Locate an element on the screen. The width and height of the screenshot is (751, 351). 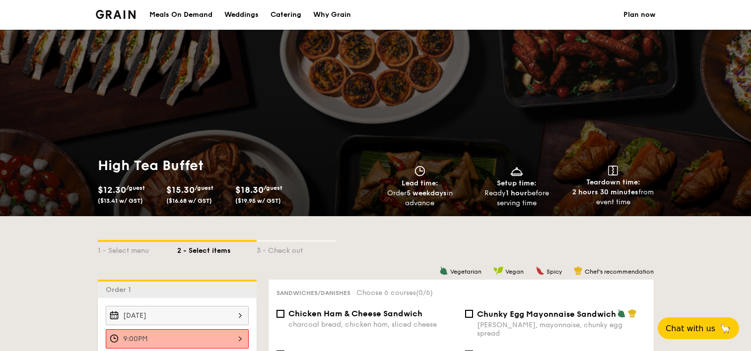
span: Chicken Ham & Cheese Sandwich is located at coordinates (355, 314).